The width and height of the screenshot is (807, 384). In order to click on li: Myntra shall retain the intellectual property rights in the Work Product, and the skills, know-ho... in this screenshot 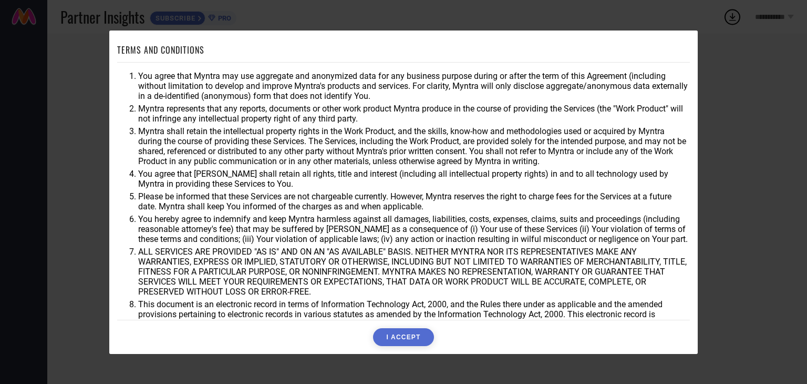, I will do `click(414, 146)`.